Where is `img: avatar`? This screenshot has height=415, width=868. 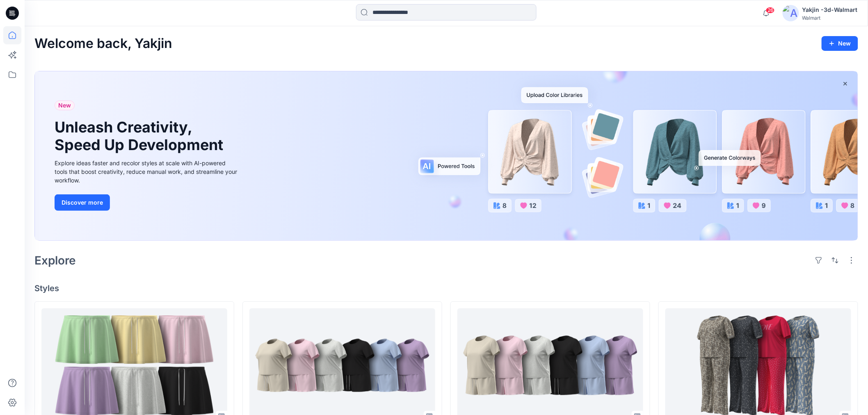 img: avatar is located at coordinates (791, 13).